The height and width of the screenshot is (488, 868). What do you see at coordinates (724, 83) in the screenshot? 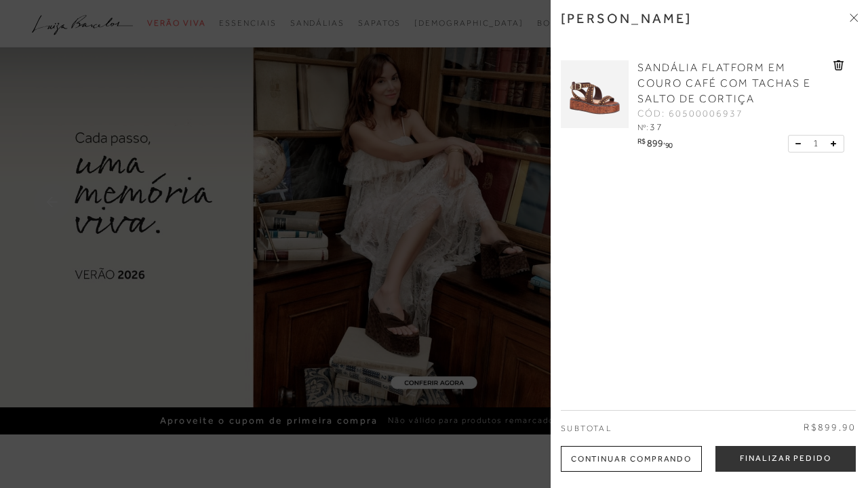
I see `span: SANDÁLIA FLATFORM EM COURO CAFÉ COM TACHAS E SALTO DE CORTIÇA` at bounding box center [724, 83].